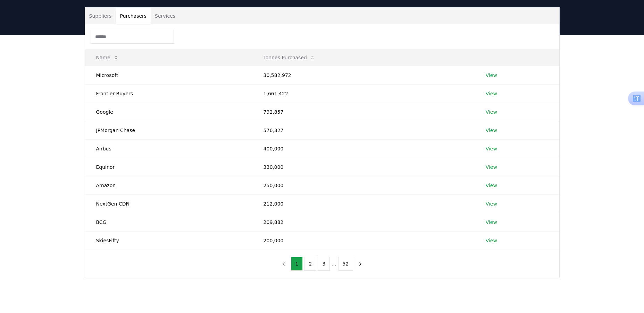 This screenshot has height=313, width=644. I want to click on td: 209,882, so click(363, 222).